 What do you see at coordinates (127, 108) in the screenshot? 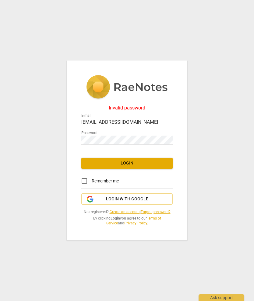
I see `div: Invalid password` at bounding box center [127, 108].